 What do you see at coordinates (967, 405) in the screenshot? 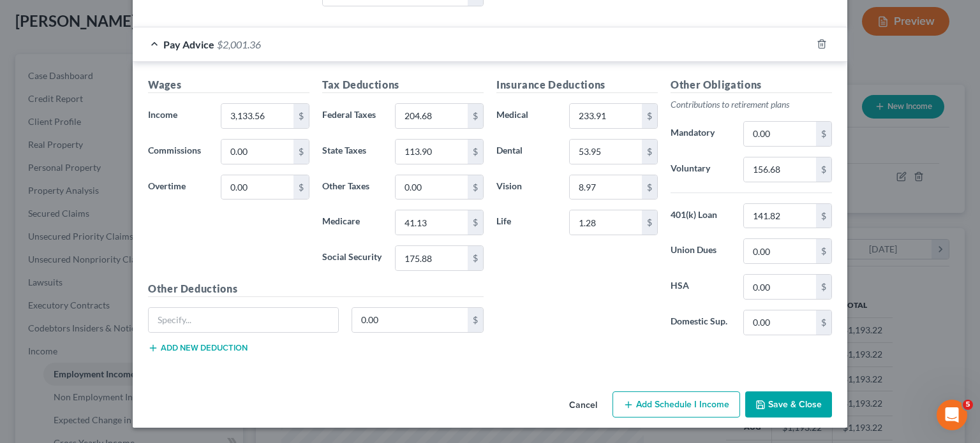
I see `span: 5` at bounding box center [967, 405].